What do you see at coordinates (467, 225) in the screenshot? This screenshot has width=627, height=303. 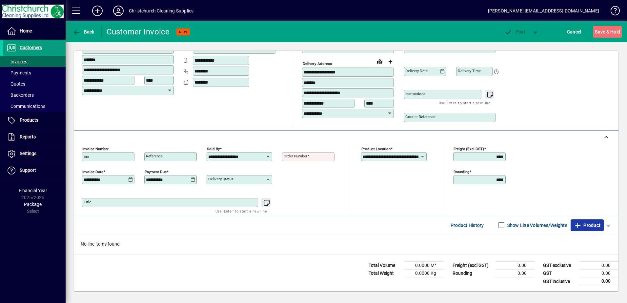 I see `span: Product History` at bounding box center [467, 225].